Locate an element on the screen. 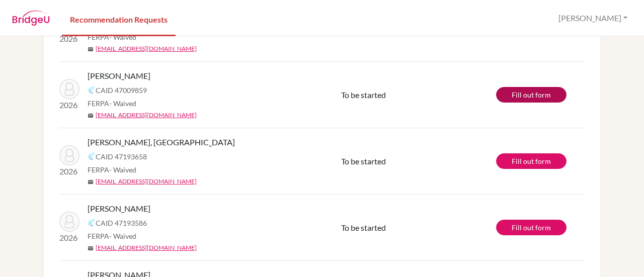  span: CAID 47193658 is located at coordinates (121, 157).